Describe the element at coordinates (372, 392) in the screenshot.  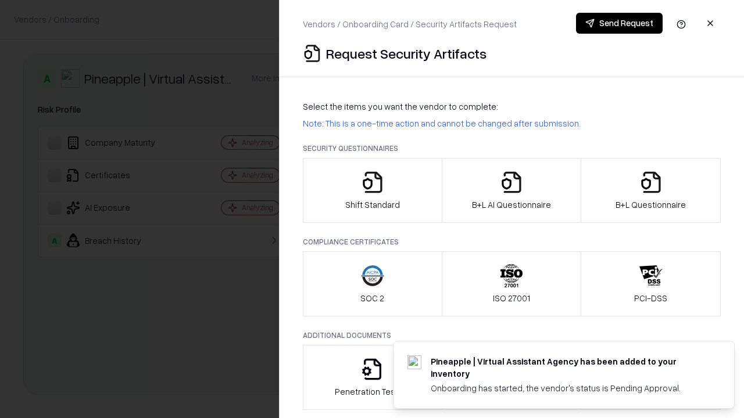
I see `p: Penetration Testing` at that location.